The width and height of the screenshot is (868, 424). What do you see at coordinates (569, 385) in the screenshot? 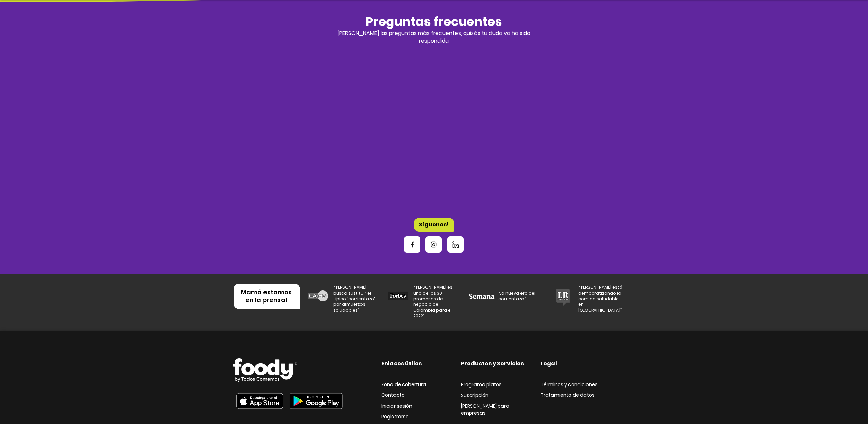
I see `a: Términos y condiciones` at bounding box center [569, 385].